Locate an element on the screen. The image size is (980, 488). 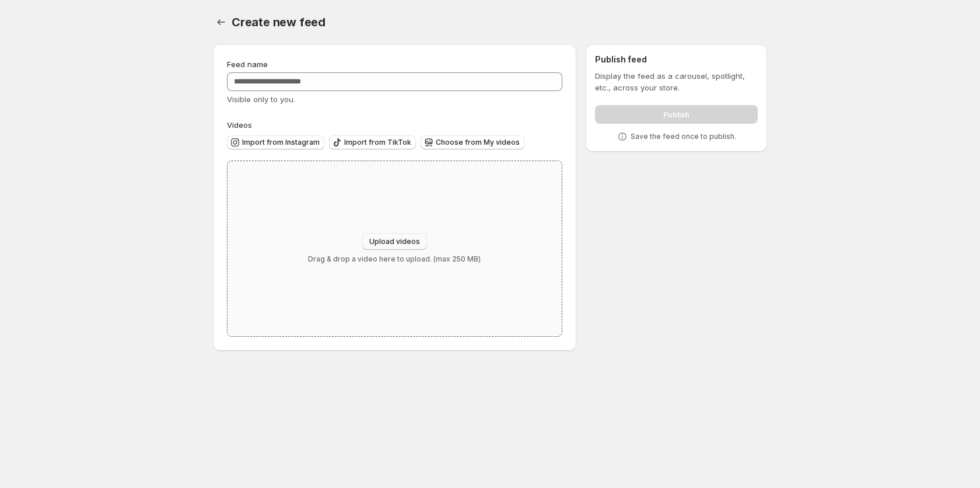
span: Import from Instagram is located at coordinates (281, 143).